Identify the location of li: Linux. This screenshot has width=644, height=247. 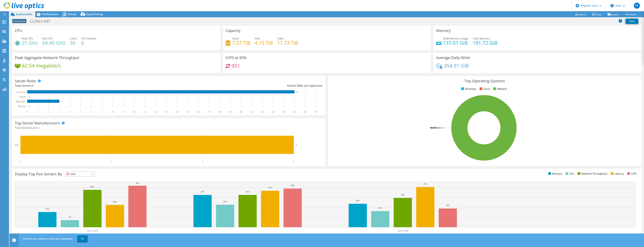
(484, 89).